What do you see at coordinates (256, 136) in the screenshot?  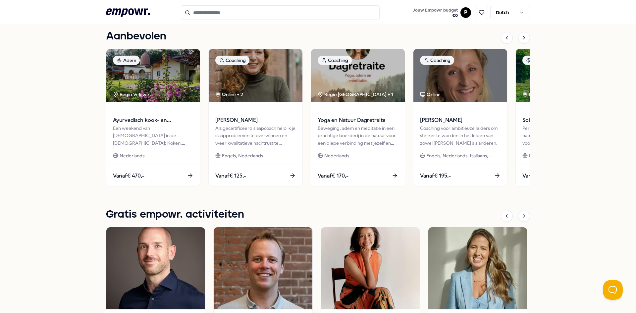 I see `div: Als gecertificeerd slaapcoach help ik je slaapproblemen te overwinnen en weer kwalitatieve nachtr...` at bounding box center [256, 136].